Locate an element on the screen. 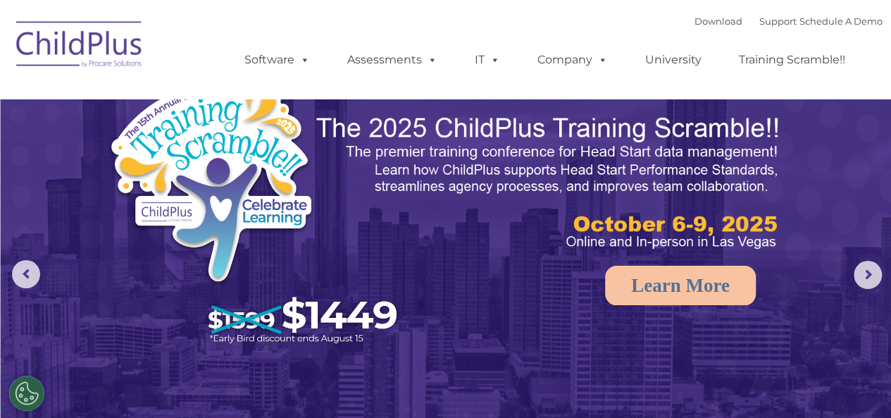  a: IT is located at coordinates (488, 60).